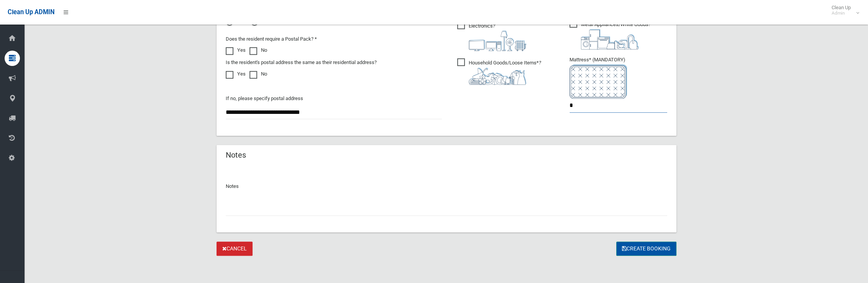 The height and width of the screenshot is (283, 868). What do you see at coordinates (234, 248) in the screenshot?
I see `a: Cancel` at bounding box center [234, 248].